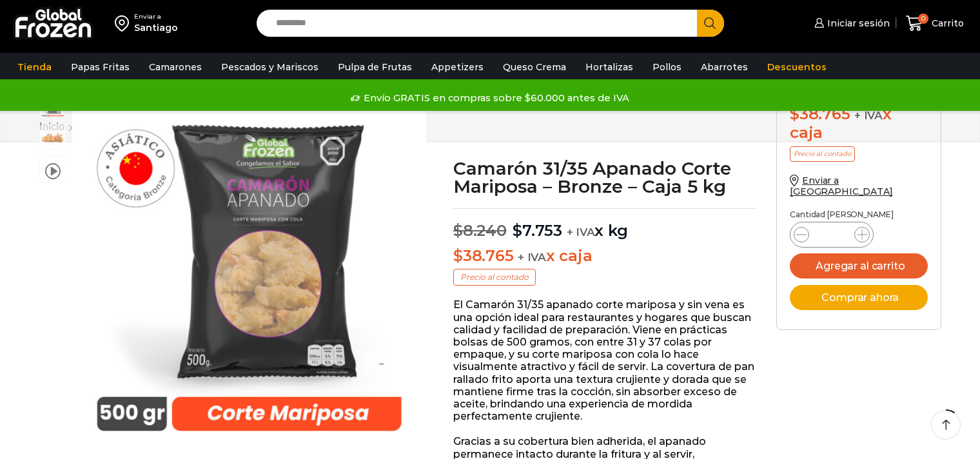 The height and width of the screenshot is (459, 980). Describe the element at coordinates (857, 23) in the screenshot. I see `span: Iniciar sesión` at that location.